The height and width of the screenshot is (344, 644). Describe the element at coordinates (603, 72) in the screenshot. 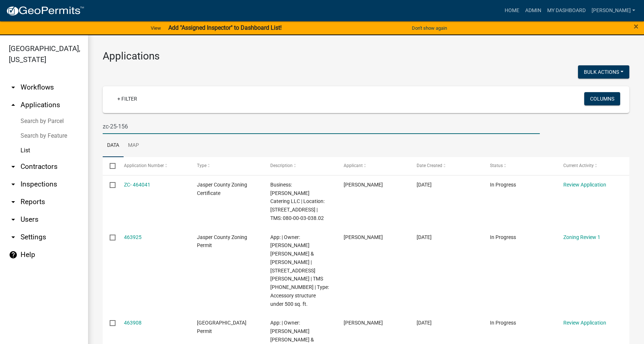

I see `button: Bulk Actions` at that location.